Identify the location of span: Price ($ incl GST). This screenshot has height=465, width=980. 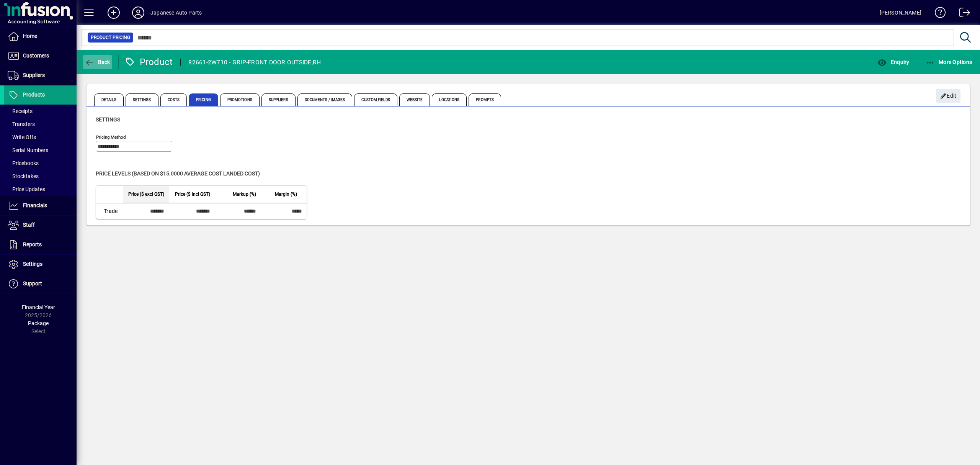
(193, 194).